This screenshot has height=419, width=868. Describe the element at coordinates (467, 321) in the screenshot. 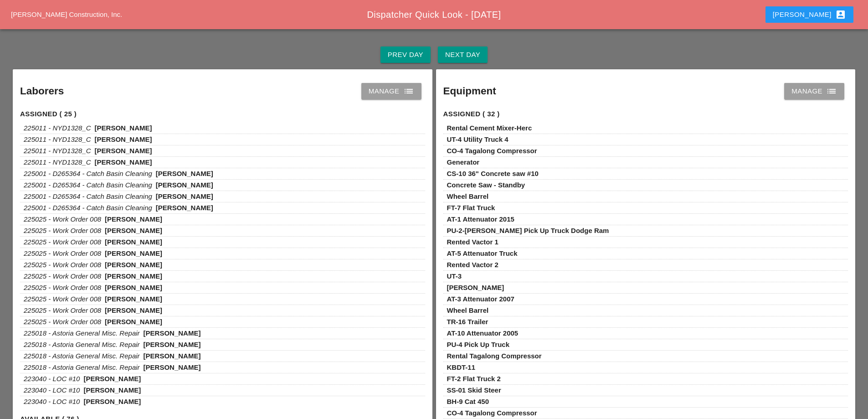

I see `span: TR-16 Trailer` at that location.